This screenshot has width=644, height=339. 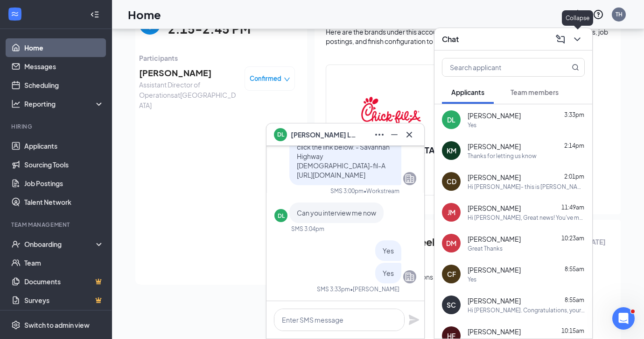 I want to click on svg: Settings, so click(x=16, y=325).